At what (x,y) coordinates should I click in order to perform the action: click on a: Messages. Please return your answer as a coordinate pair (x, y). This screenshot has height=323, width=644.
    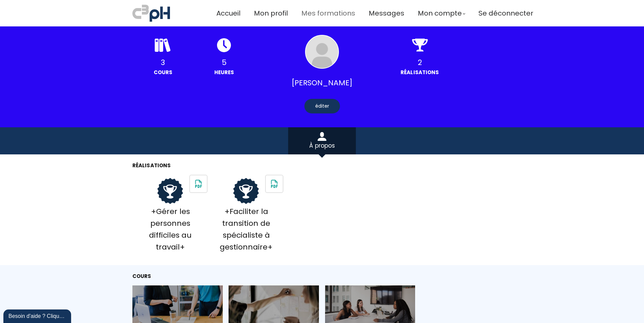
    Looking at the image, I should click on (386, 13).